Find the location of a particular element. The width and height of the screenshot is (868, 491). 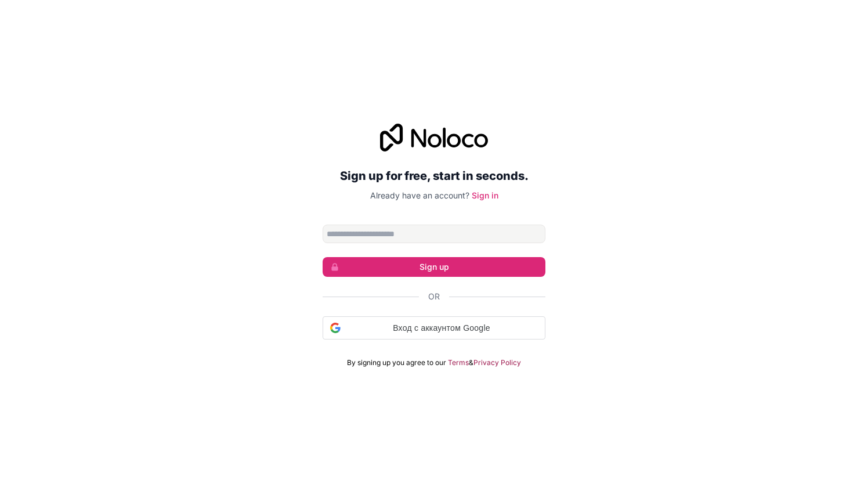

h2: Sign up for free, start in seconds. is located at coordinates (434, 176).